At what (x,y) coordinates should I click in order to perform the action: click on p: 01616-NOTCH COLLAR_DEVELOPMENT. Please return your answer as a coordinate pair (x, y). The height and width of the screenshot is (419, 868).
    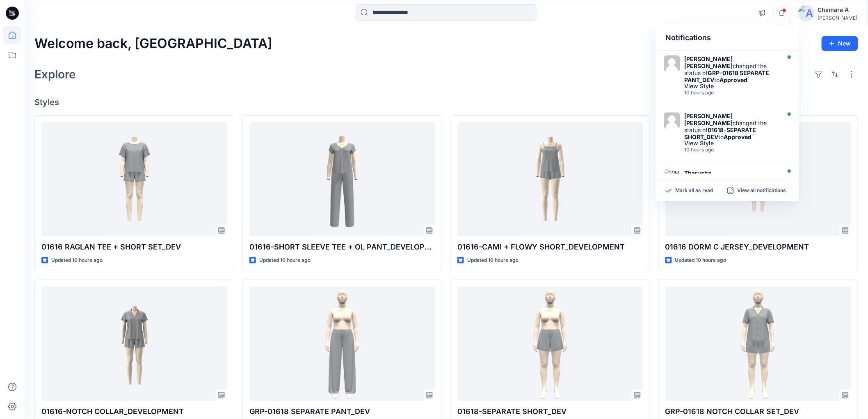
    Looking at the image, I should click on (134, 412).